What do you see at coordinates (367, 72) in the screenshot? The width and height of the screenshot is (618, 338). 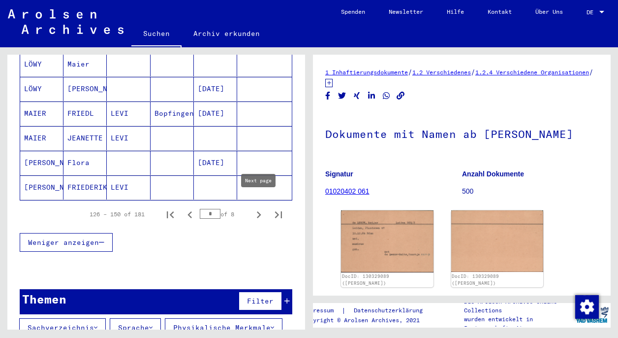 I see `a: 1 Inhaftierungsdokumente` at bounding box center [367, 72].